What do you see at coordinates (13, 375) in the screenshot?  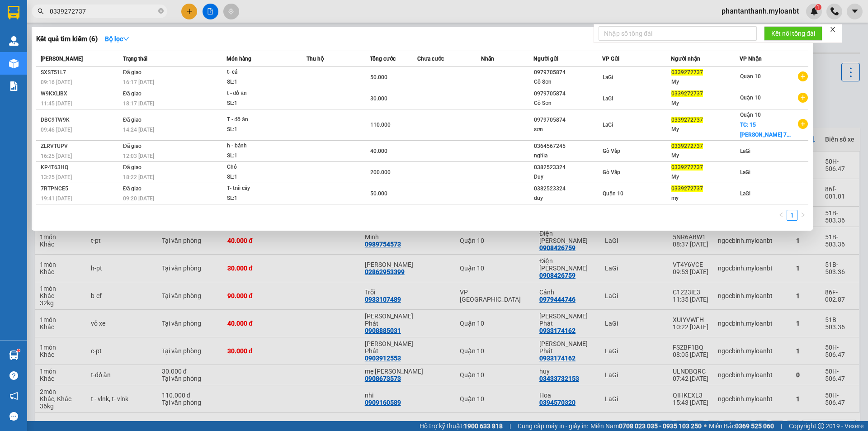 I see `span: question-circle` at bounding box center [13, 375].